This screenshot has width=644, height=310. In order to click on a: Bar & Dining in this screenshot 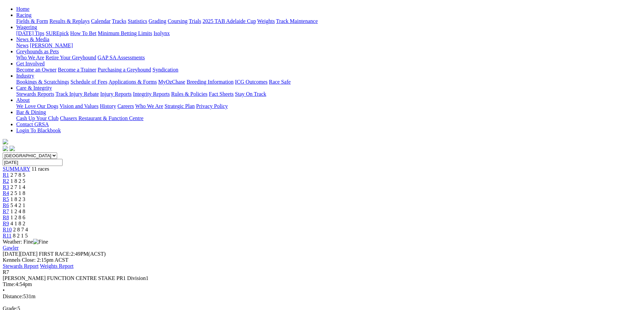, I will do `click(31, 112)`.